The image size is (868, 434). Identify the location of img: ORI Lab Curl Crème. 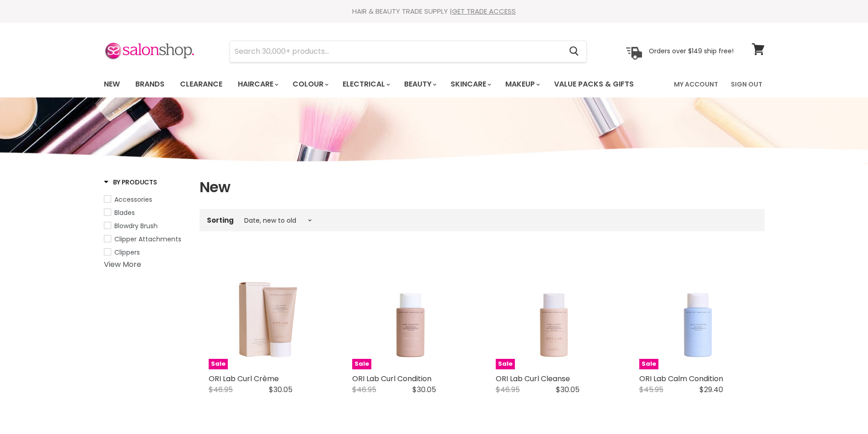
(267, 310).